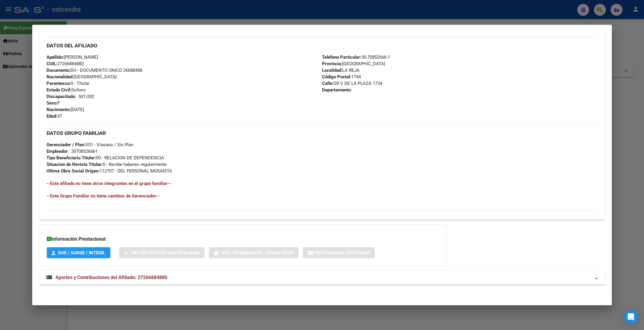 The image size is (644, 330). I want to click on mat-expansion-panel-header: Aportes y Contribuciones del Afiliado: 27266884880, so click(322, 278).